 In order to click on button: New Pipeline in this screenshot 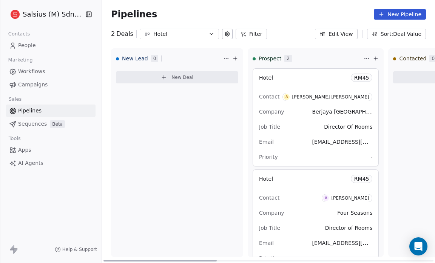, I will do `click(400, 14)`.